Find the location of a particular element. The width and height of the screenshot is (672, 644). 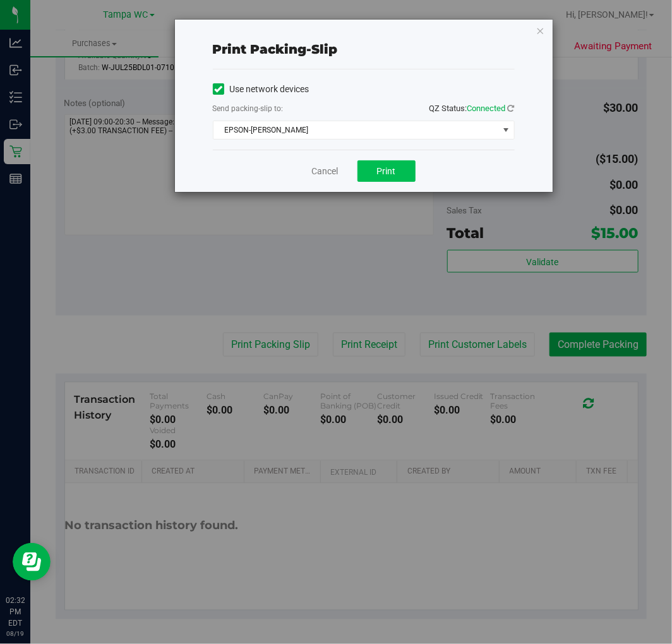

span: Connected is located at coordinates (486, 108).